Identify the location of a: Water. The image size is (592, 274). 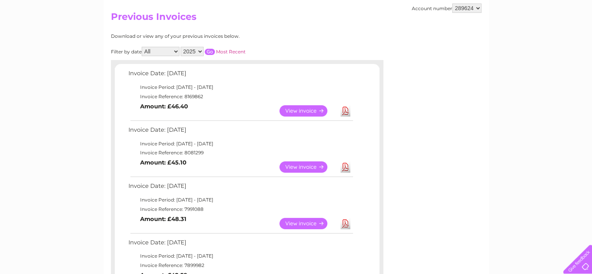
(463, 36).